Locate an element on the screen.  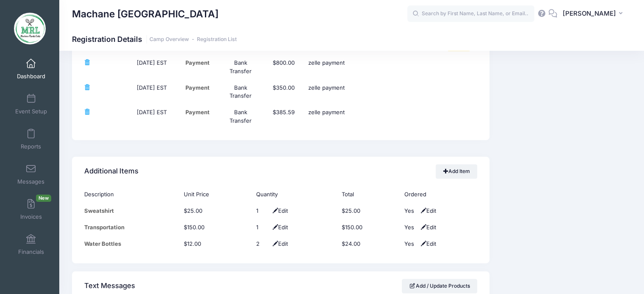
a: Camp Overview is located at coordinates (169, 39).